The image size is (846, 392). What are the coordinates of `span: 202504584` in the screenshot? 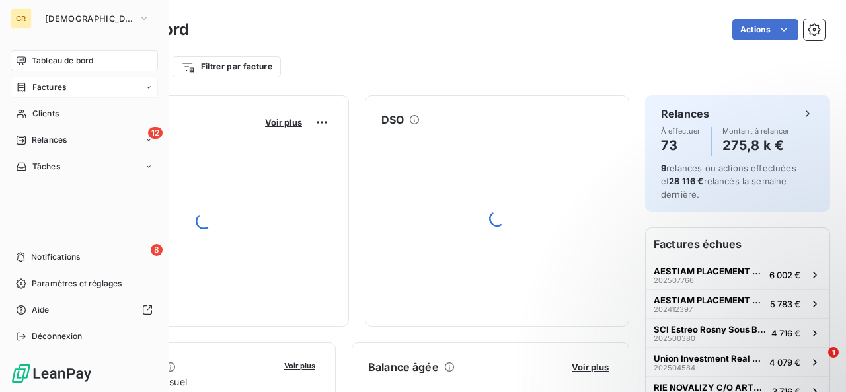 It's located at (674, 368).